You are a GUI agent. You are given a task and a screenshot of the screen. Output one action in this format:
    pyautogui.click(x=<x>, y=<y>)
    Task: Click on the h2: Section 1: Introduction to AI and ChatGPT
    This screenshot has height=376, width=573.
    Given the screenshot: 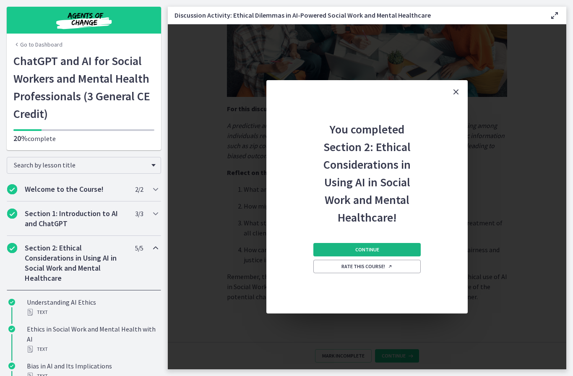 What is the action you would take?
    pyautogui.click(x=76, y=218)
    